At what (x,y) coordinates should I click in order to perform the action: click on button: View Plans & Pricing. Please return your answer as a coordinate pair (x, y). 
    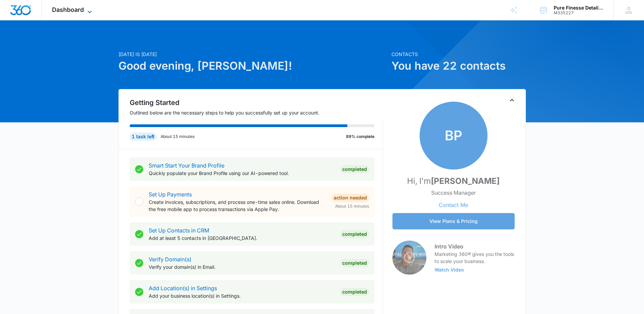
    Looking at the image, I should click on (454, 221).